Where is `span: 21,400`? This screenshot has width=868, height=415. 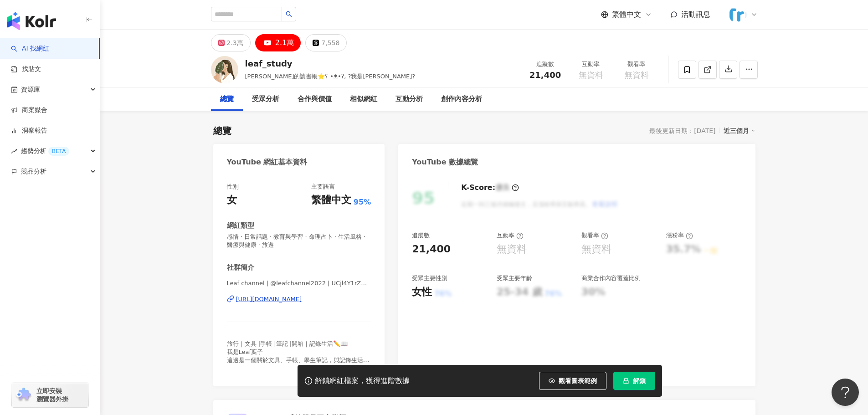
span: 21,400 is located at coordinates (545, 75).